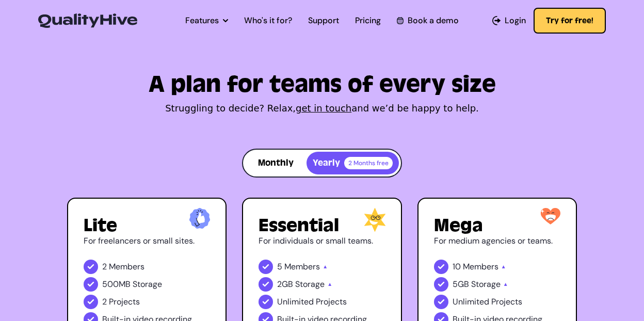  I want to click on span: 10, so click(457, 267).